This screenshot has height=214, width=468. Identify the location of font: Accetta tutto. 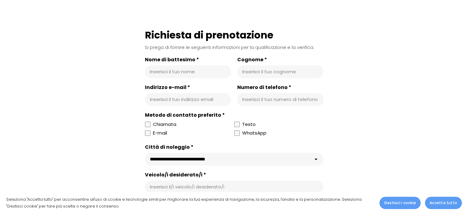
(443, 202).